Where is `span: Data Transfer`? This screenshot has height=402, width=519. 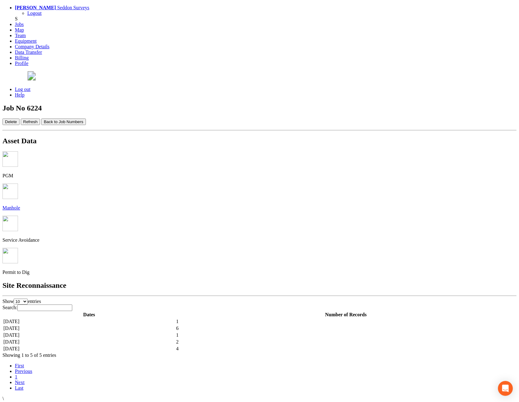 span: Data Transfer is located at coordinates (29, 52).